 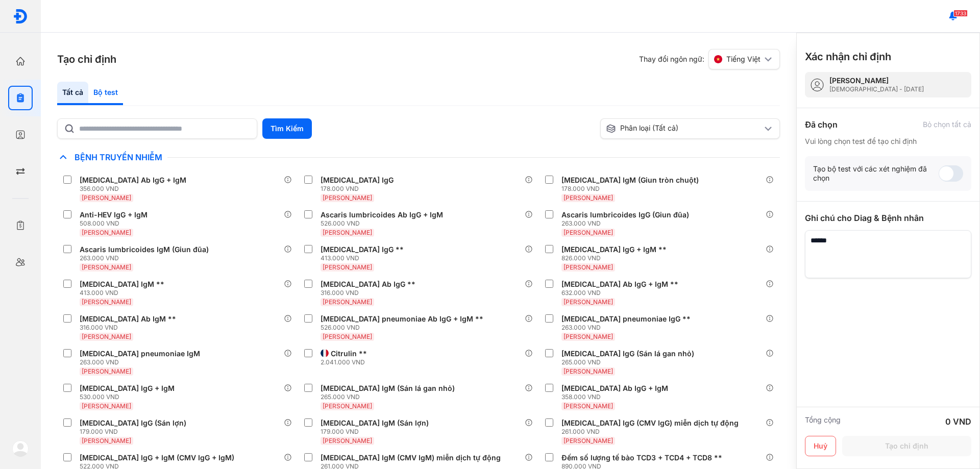 What do you see at coordinates (135, 189) in the screenshot?
I see `div: 356.000 VND` at bounding box center [135, 189].